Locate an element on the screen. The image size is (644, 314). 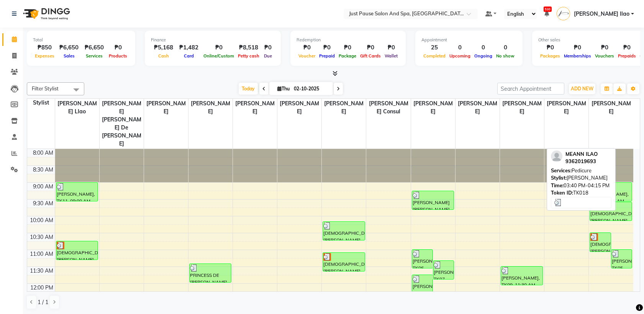
span: 1 / 1 is located at coordinates (43, 302).